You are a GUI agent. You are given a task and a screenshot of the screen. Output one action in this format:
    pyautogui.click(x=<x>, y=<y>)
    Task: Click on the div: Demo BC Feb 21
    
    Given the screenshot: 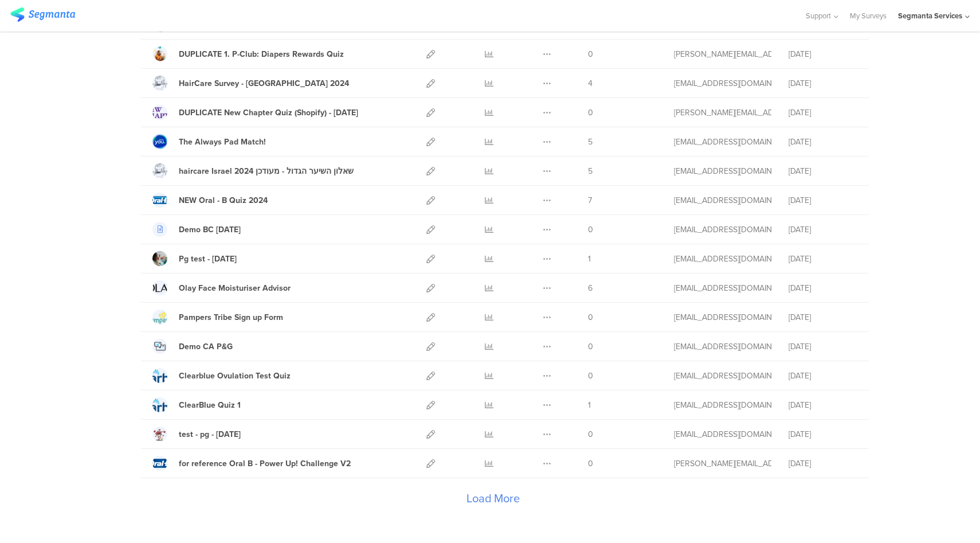 What is the action you would take?
    pyautogui.click(x=210, y=229)
    